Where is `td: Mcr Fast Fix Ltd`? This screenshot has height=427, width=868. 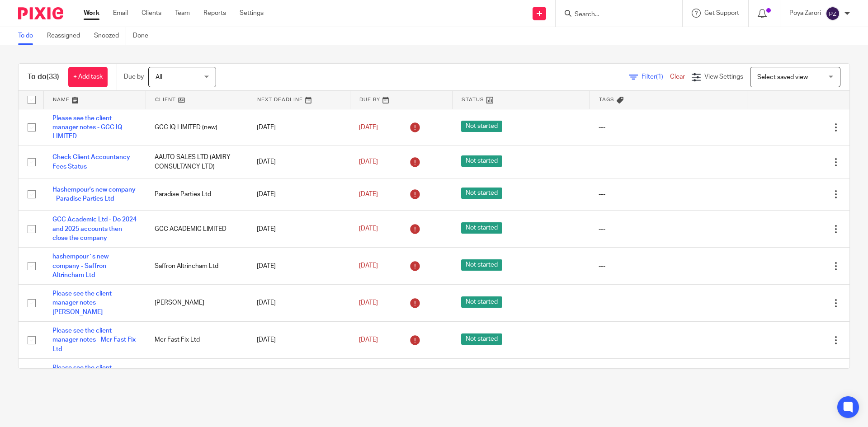
td: Mcr Fast Fix Ltd is located at coordinates (197, 340).